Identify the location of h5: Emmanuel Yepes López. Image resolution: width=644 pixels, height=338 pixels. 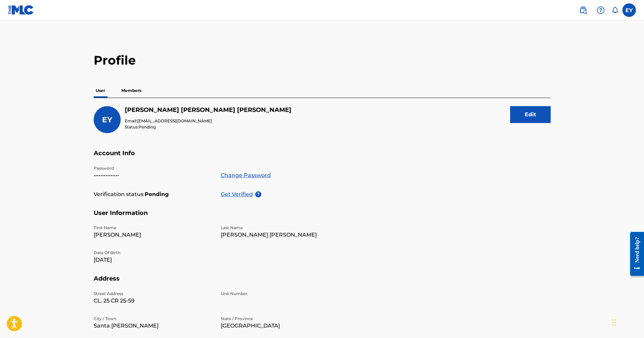
(208, 110).